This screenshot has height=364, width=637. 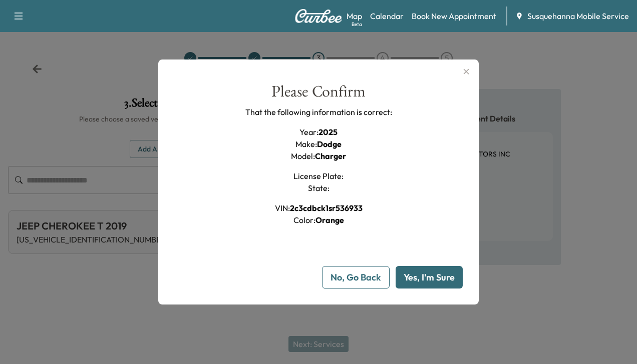 I want to click on span: 2c3cdbck1sr536933, so click(x=326, y=208).